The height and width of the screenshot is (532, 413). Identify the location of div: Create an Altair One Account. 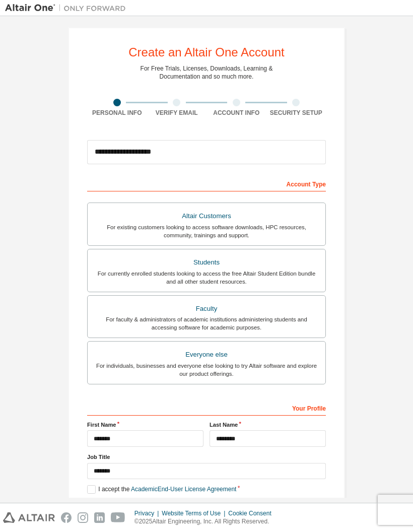
(206, 53).